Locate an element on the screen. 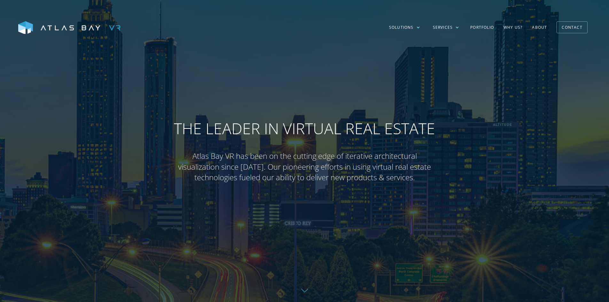  a: Portfolio is located at coordinates (482, 27).